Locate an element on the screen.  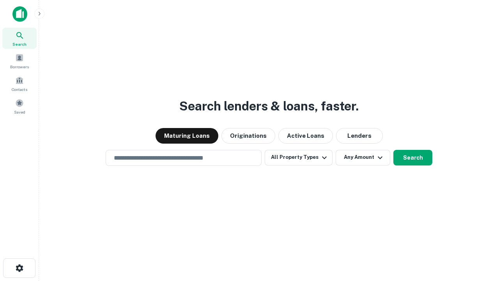
button: Lenders is located at coordinates (360, 136).